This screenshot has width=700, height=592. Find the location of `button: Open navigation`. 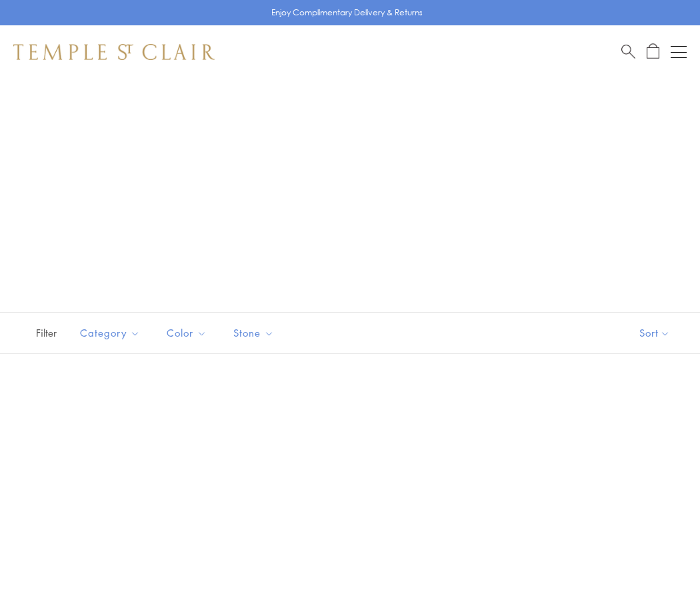

button: Open navigation is located at coordinates (679, 52).